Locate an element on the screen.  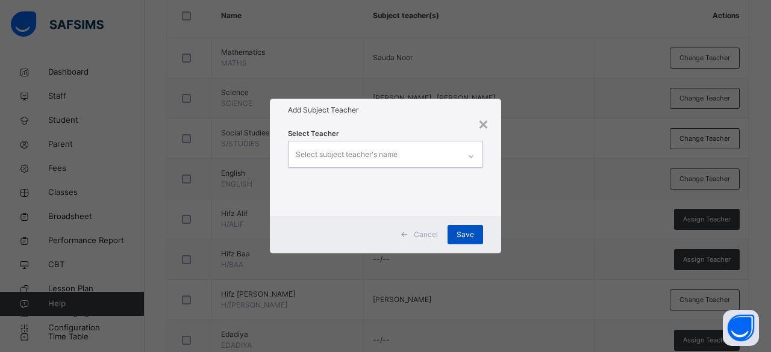
button: Open asap is located at coordinates (741, 328).